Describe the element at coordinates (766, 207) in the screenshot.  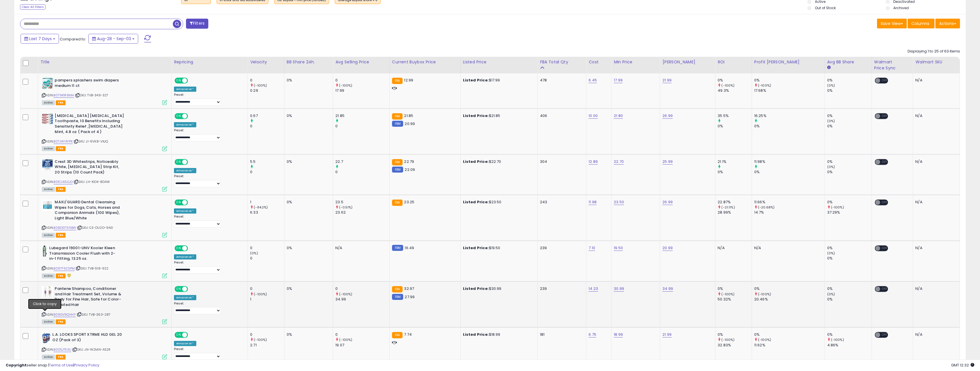
I see `small: (-20.68%)` at that location.